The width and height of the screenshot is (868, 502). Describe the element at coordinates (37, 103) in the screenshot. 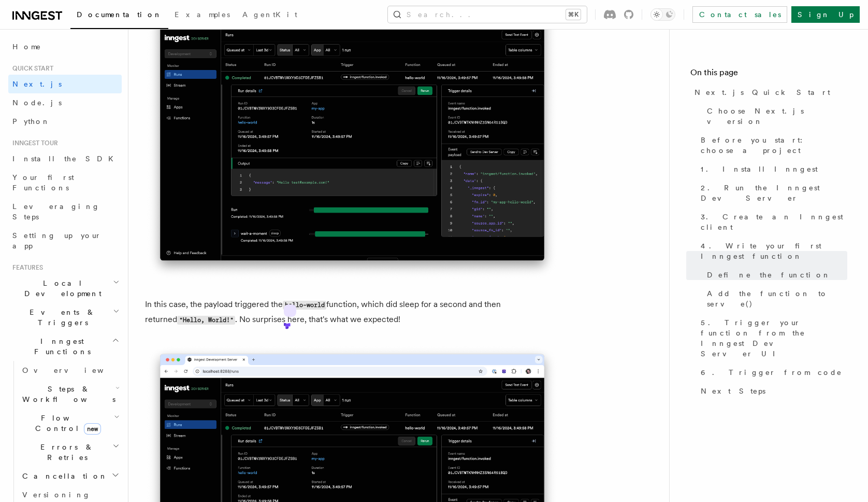

I see `span: Node.js` at that location.